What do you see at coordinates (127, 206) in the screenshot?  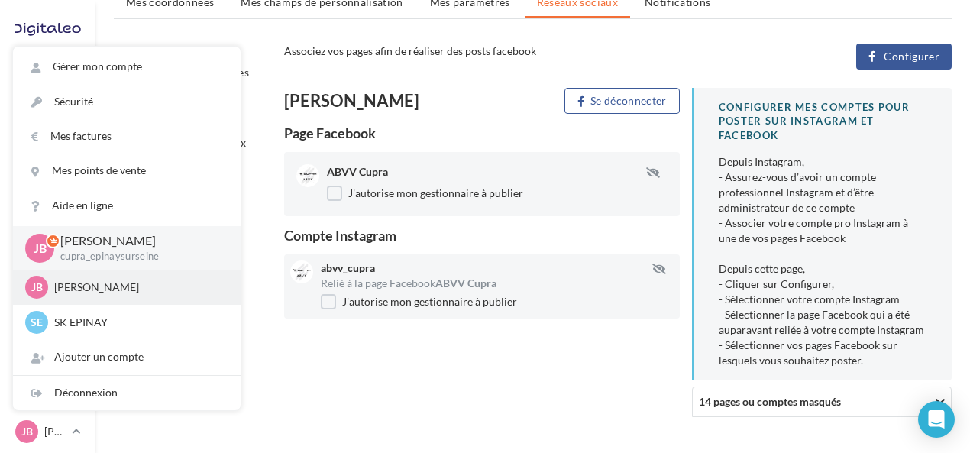 I see `a: Aide en ligne` at bounding box center [127, 206].